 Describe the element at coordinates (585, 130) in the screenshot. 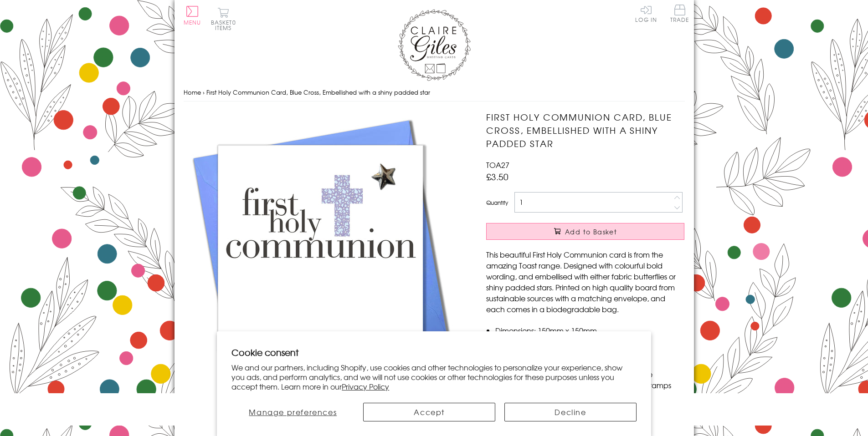

I see `h1: First Holy Communion Card, Blue Cross, Embellished with a shiny padded star` at that location.